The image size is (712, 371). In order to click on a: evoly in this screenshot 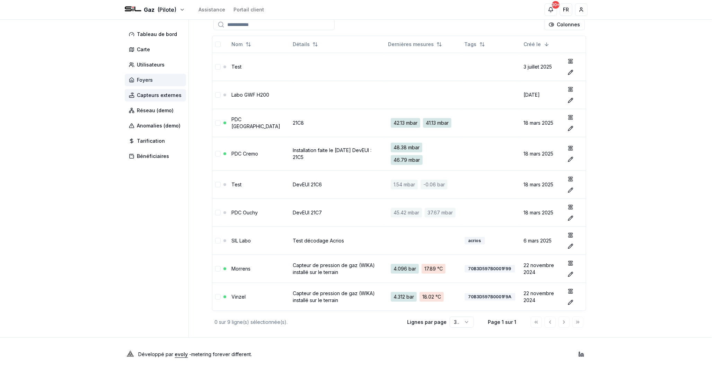, I will do `click(182, 354)`.